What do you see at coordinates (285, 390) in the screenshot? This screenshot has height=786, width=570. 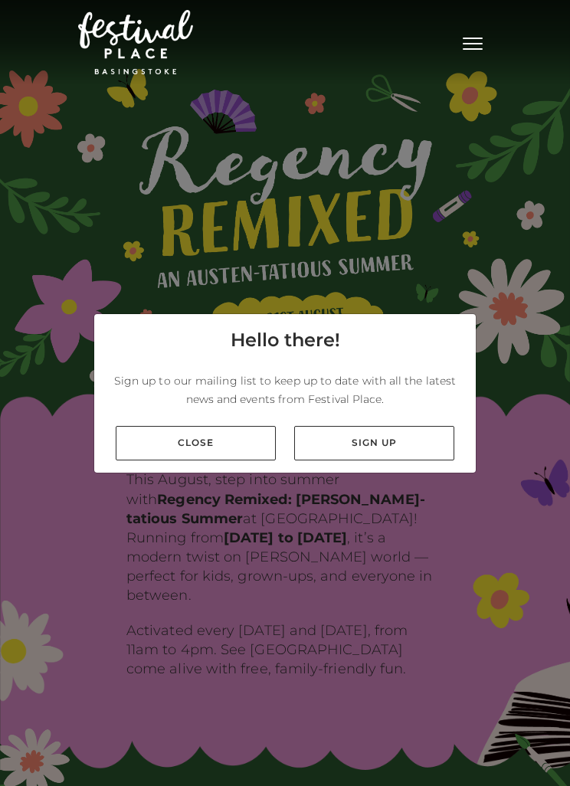 I see `p: Sign up to our mailing list to keep up to date with all the latest news and events from Festival ...` at bounding box center [285, 390].